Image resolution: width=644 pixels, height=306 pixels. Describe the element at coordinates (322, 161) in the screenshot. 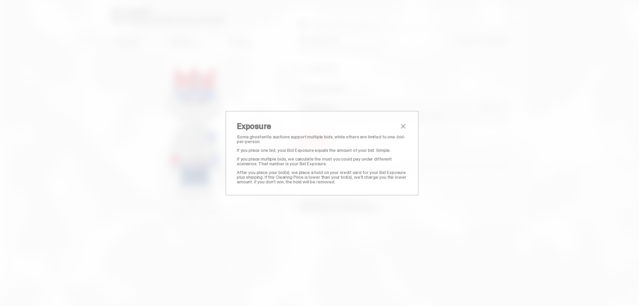

I see `p: If you place multiple bids, we calculate the most you could pay under different scenarios. That n...` at that location.